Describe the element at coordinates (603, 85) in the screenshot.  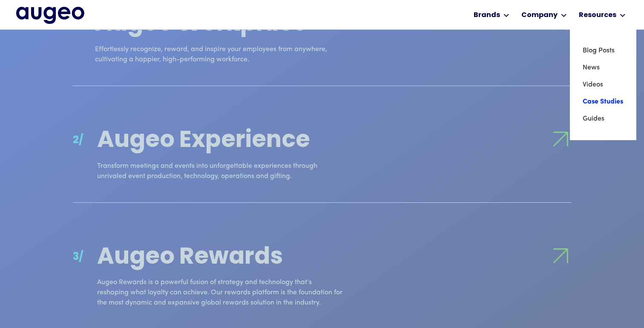
I see `nav: Resources` at that location.